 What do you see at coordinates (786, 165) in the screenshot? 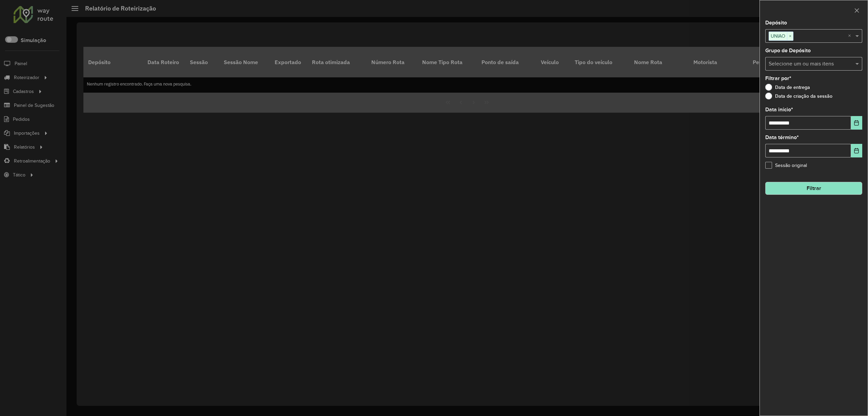
I see `label: Sessão original` at bounding box center [786, 165].